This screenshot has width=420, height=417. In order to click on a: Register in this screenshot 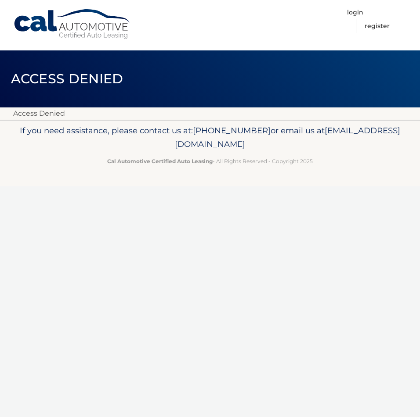, I will do `click(377, 26)`.